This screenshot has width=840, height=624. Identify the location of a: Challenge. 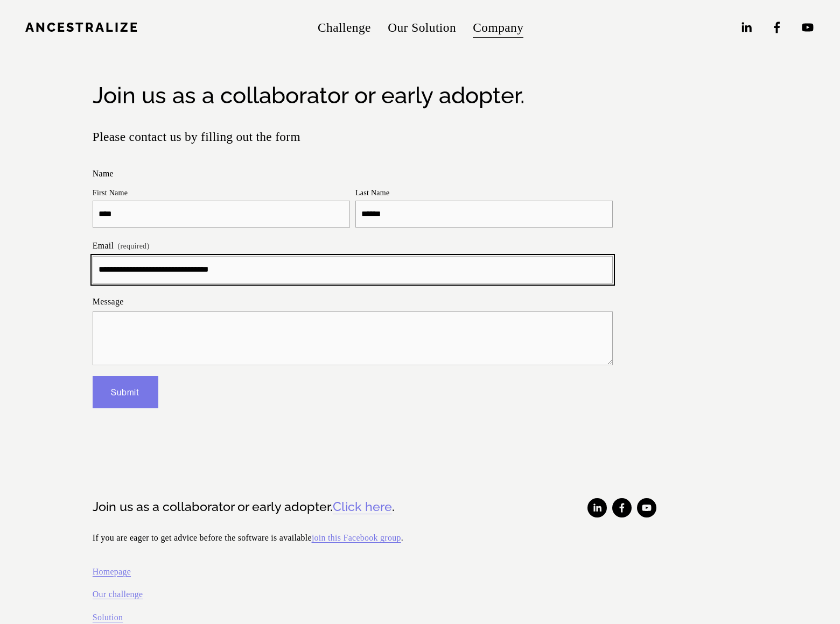
(344, 28).